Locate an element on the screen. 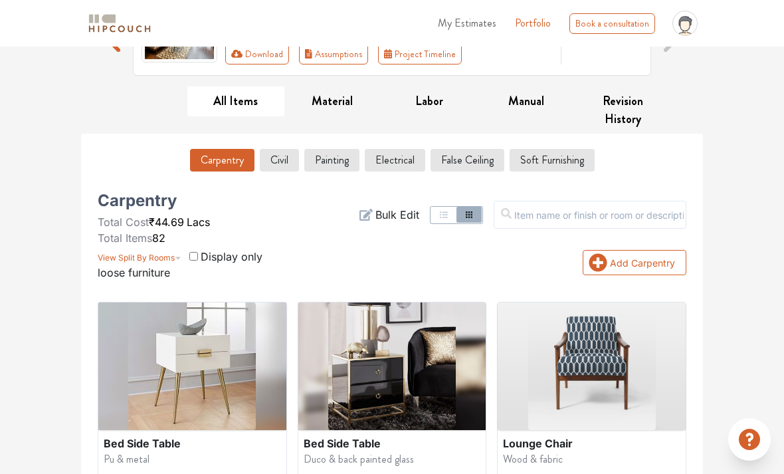  button: Revision History is located at coordinates (623, 110).